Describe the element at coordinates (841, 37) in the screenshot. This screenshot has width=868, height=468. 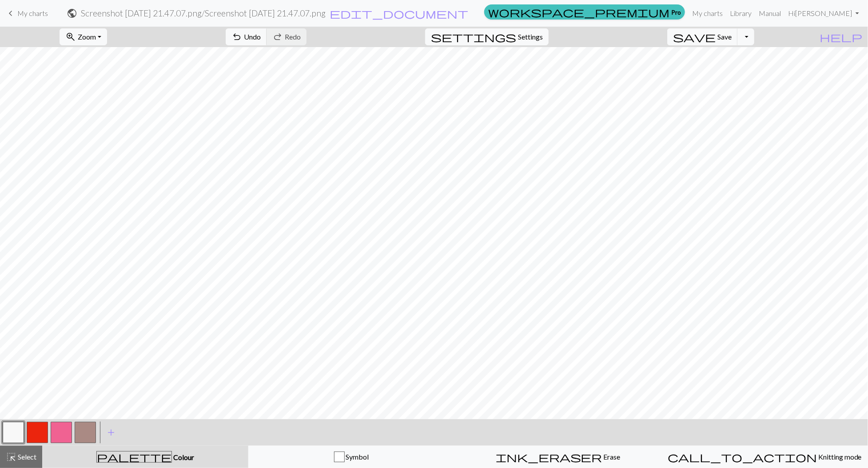
I see `span: help` at that location.